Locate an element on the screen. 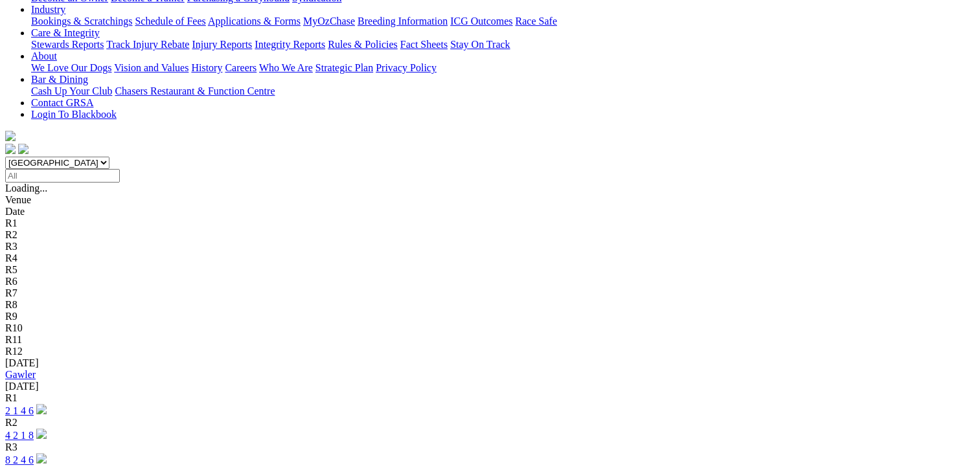 This screenshot has width=980, height=468. a: Care & Integrity is located at coordinates (65, 33).